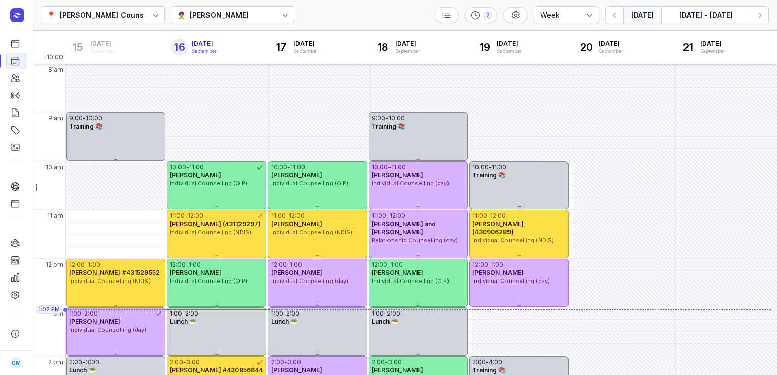 The height and width of the screenshot is (375, 777). I want to click on div: 16, so click(180, 47).